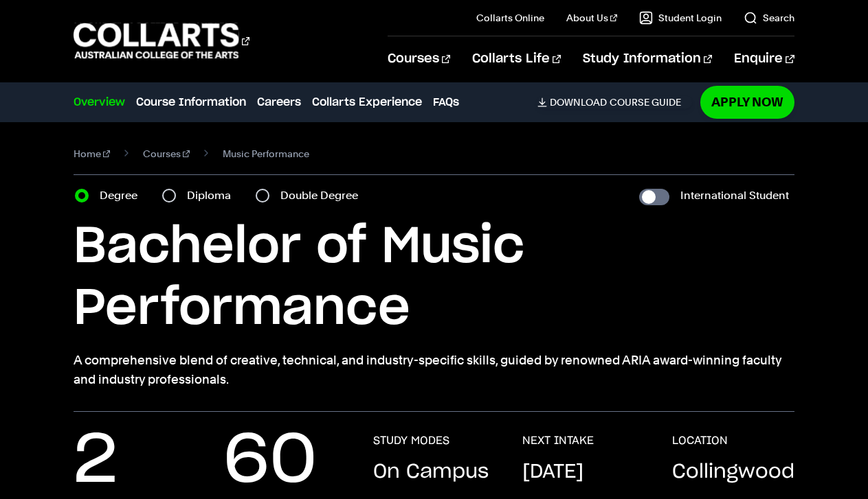 Image resolution: width=868 pixels, height=499 pixels. I want to click on a: Collarts Experience, so click(367, 102).